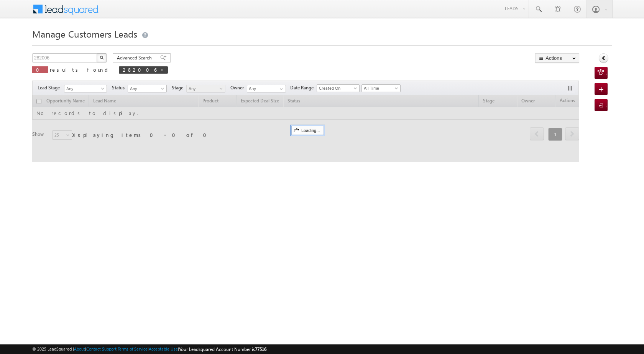 The width and height of the screenshot is (644, 354). Describe the element at coordinates (280, 89) in the screenshot. I see `a: Show All Items` at that location.